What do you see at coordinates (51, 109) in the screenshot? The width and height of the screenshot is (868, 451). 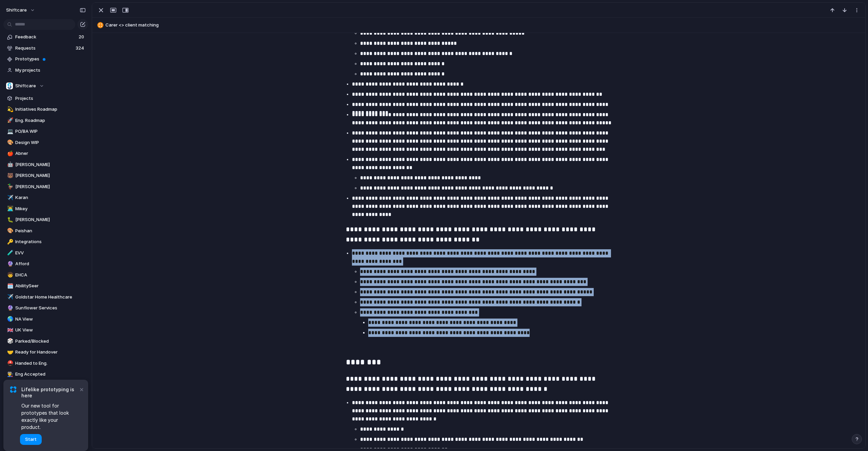 I see `span: Initiatives Roadmap` at bounding box center [51, 109].